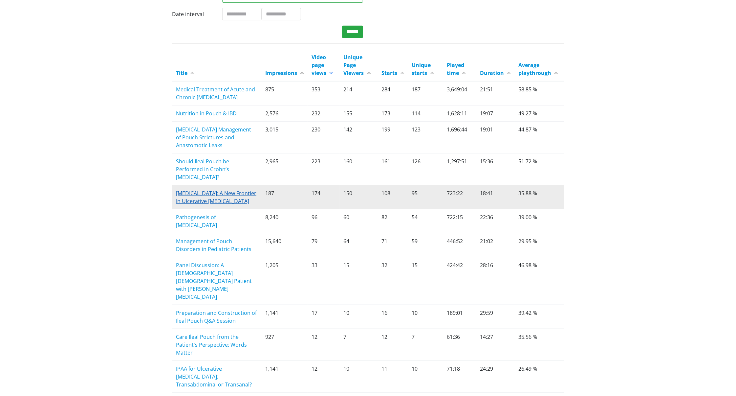 This screenshot has height=396, width=736. Describe the element at coordinates (324, 137) in the screenshot. I see `td: 230` at that location.